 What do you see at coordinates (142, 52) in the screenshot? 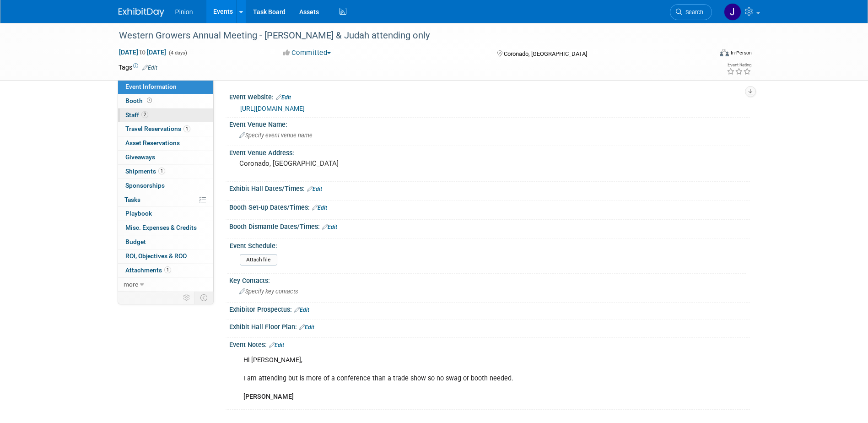
I see `span: to` at bounding box center [142, 52].